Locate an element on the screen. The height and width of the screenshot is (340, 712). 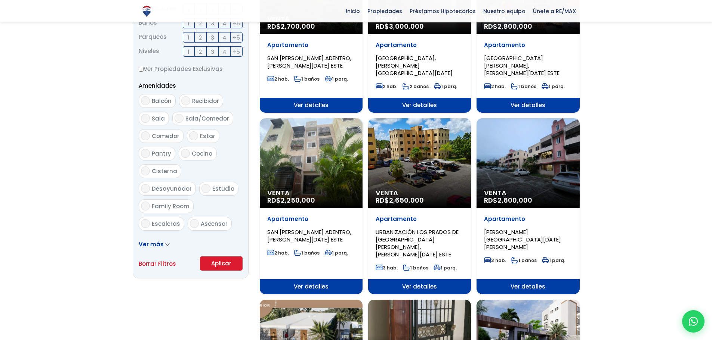
a: Ver más is located at coordinates (154, 244).